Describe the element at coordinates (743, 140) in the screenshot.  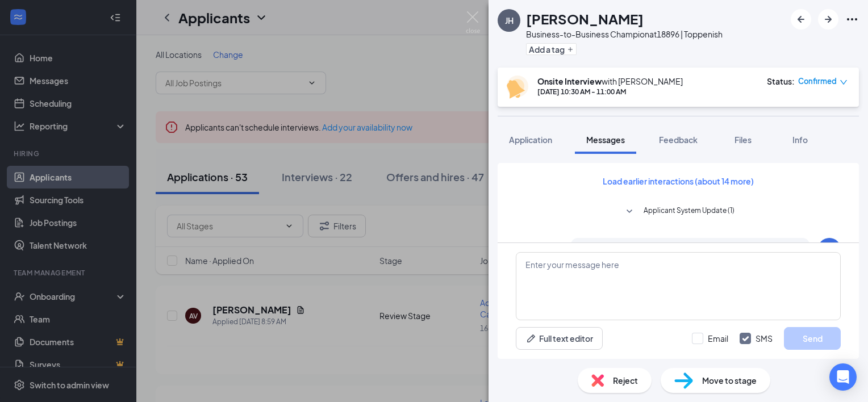
I see `span: Files` at that location.